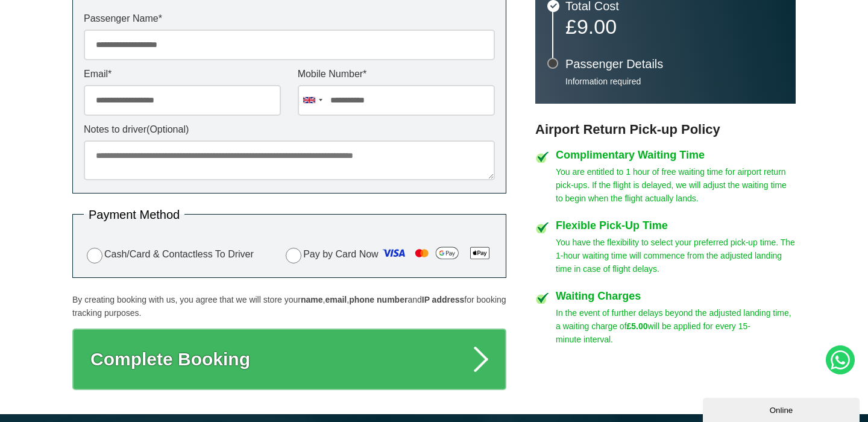  I want to click on p: Information required, so click(674, 81).